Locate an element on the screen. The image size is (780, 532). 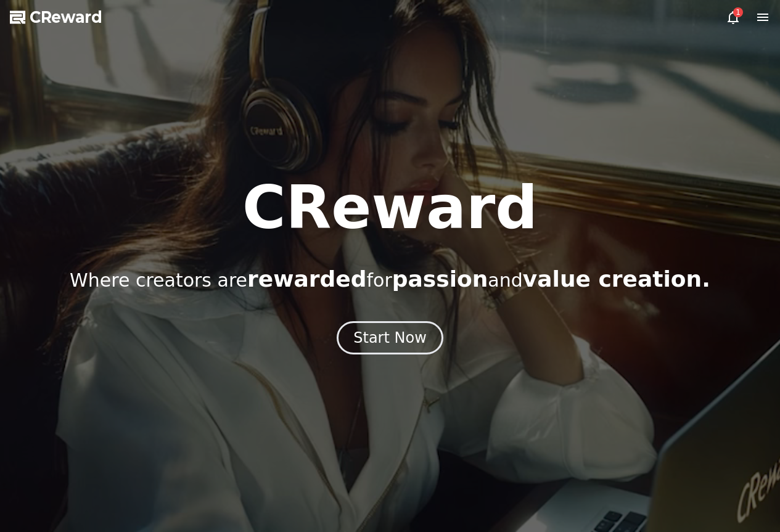
span: rewarded is located at coordinates (306, 279).